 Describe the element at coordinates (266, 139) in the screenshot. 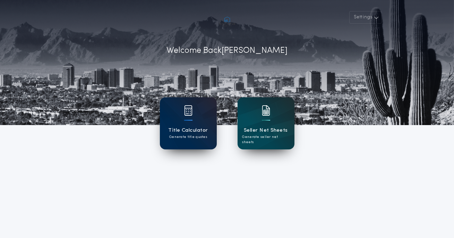

I see `p: Generate seller net sheets` at that location.